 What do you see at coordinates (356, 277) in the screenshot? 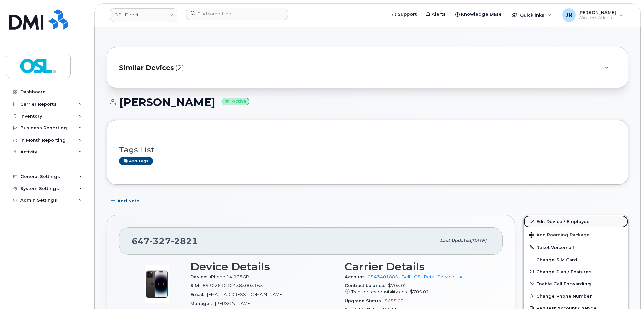
I see `span: Account` at bounding box center [356, 277].